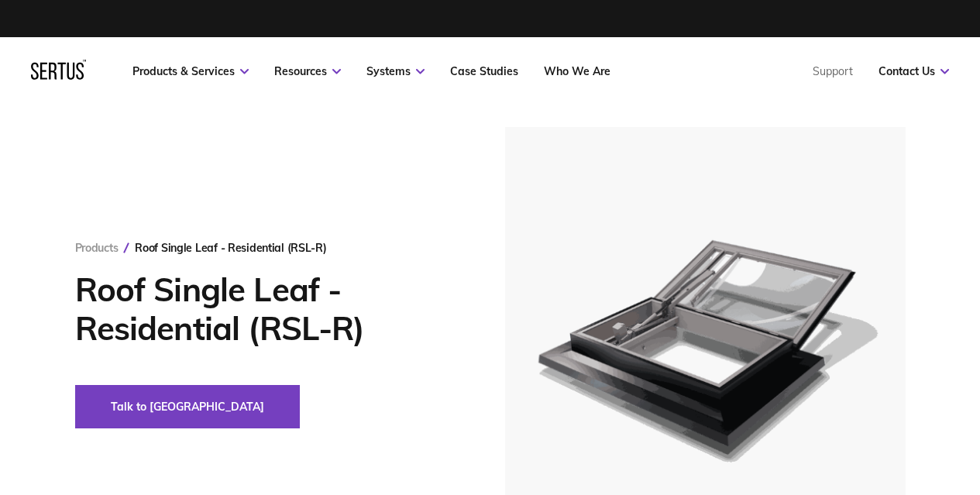 The width and height of the screenshot is (980, 495). I want to click on a: Who We Are, so click(577, 71).